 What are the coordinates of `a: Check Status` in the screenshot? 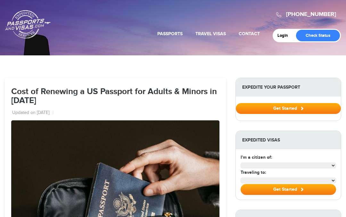 It's located at (318, 36).